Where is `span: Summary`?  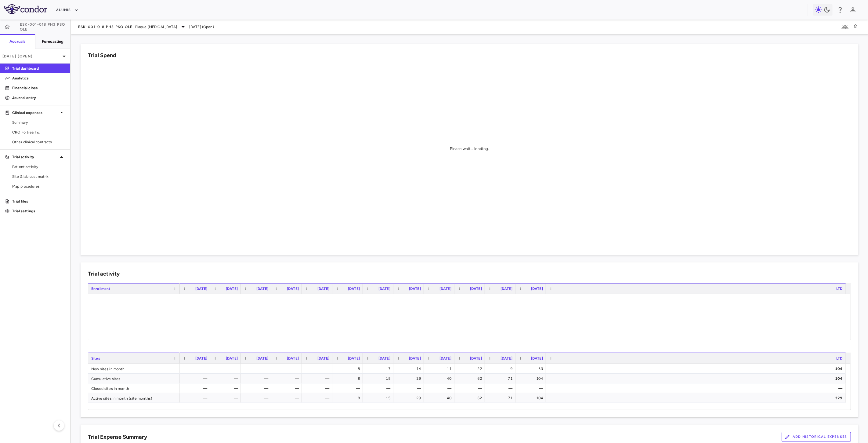 span: Summary is located at coordinates (39, 122).